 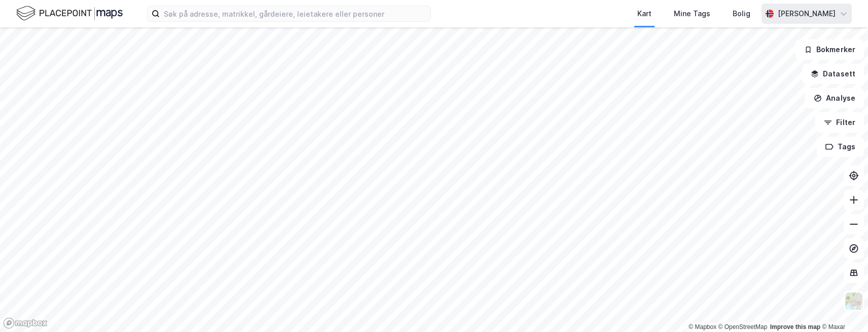 I want to click on div: Mine Tags, so click(x=692, y=14).